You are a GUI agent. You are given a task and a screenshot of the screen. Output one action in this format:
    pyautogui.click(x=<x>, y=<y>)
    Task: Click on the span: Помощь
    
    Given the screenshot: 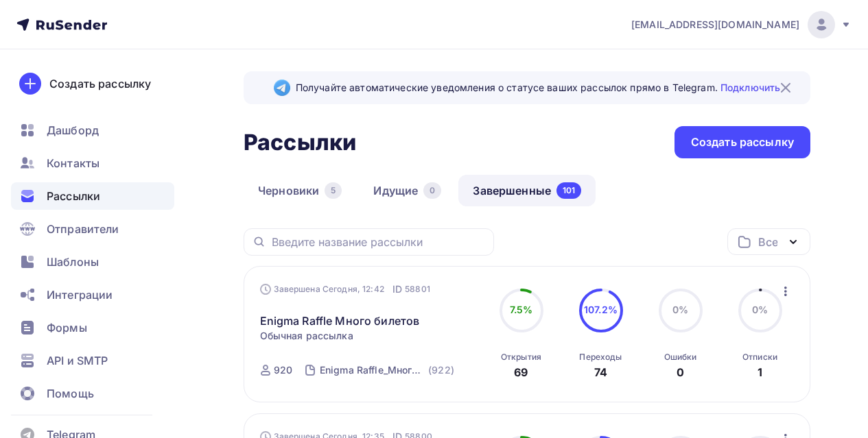 What is the action you would take?
    pyautogui.click(x=70, y=393)
    